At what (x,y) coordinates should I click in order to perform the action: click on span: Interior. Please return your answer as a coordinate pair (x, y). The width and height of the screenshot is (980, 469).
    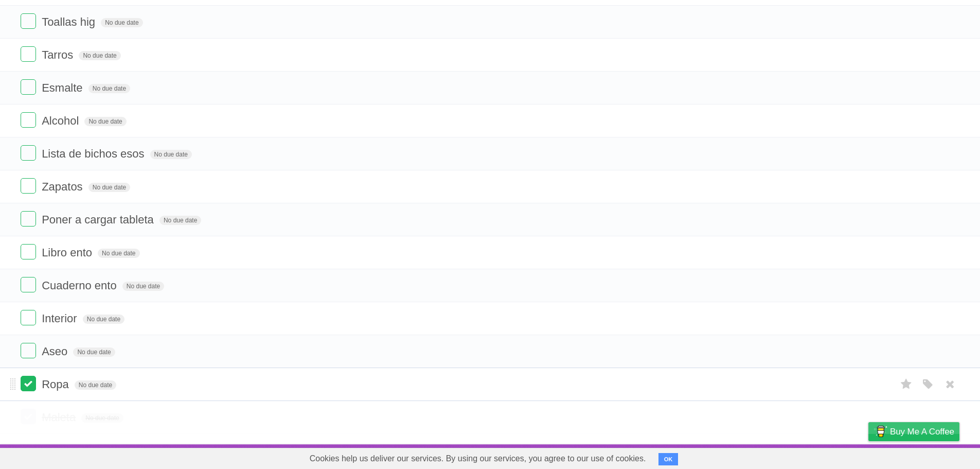
    Looking at the image, I should click on (60, 318).